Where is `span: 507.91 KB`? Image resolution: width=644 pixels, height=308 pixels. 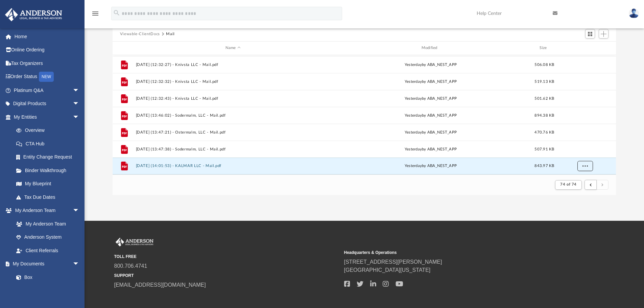 span: 507.91 KB is located at coordinates (544, 149).